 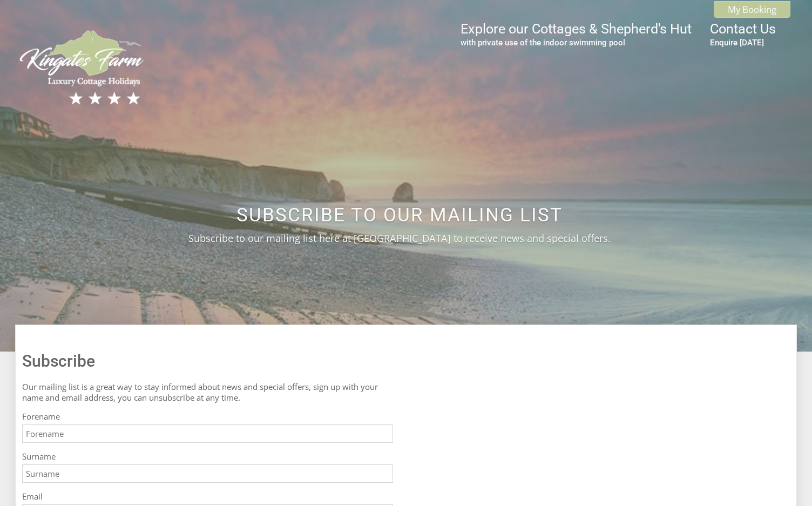 What do you see at coordinates (752, 9) in the screenshot?
I see `a: My Booking` at bounding box center [752, 9].